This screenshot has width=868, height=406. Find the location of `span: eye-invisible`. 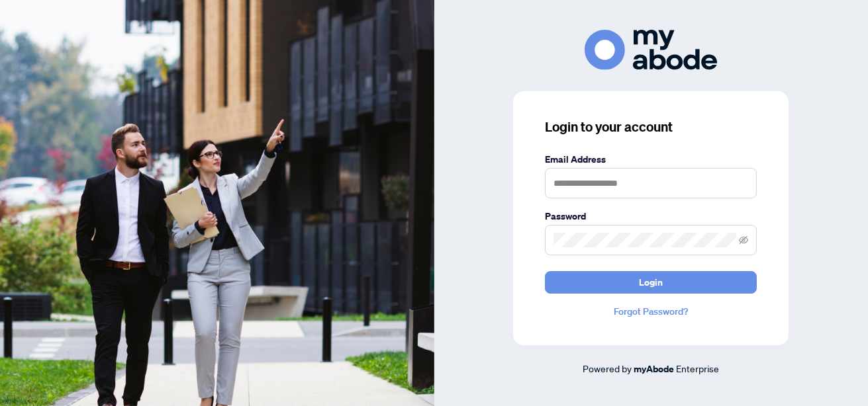

span: eye-invisible is located at coordinates (743, 241).